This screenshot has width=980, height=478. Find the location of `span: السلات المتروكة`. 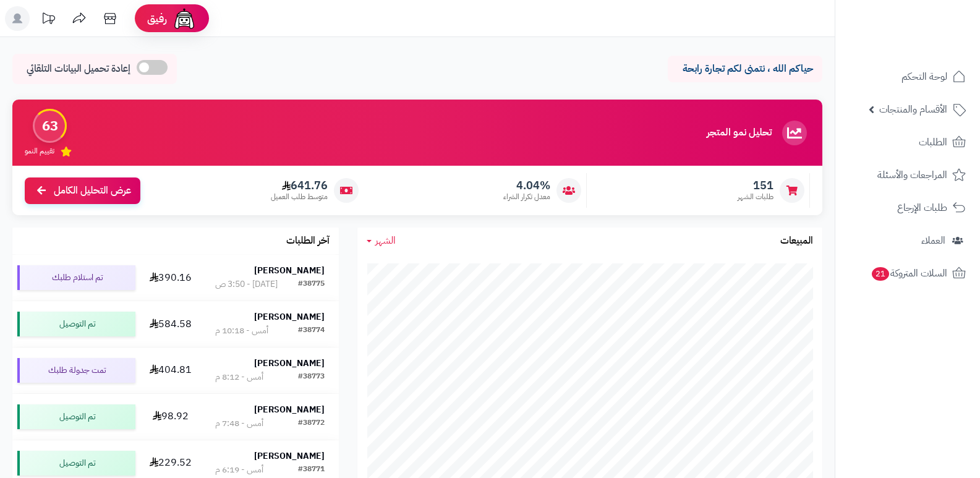

span: السلات المتروكة is located at coordinates (909, 273).